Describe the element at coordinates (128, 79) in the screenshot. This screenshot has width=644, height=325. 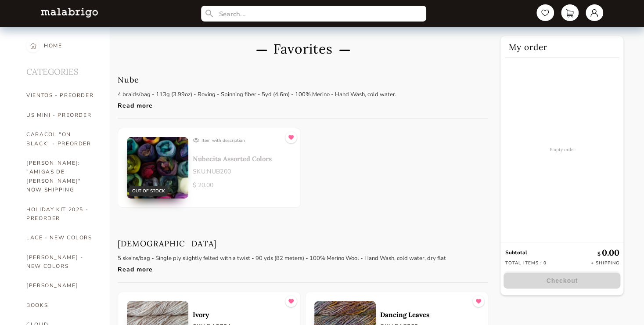
I see `h1: Nube` at that location.